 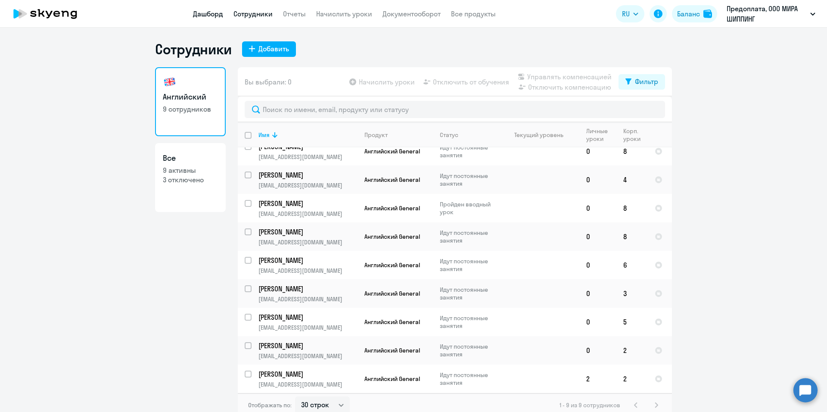 What do you see at coordinates (695, 14) in the screenshot?
I see `a: Балансbalance` at bounding box center [695, 14].